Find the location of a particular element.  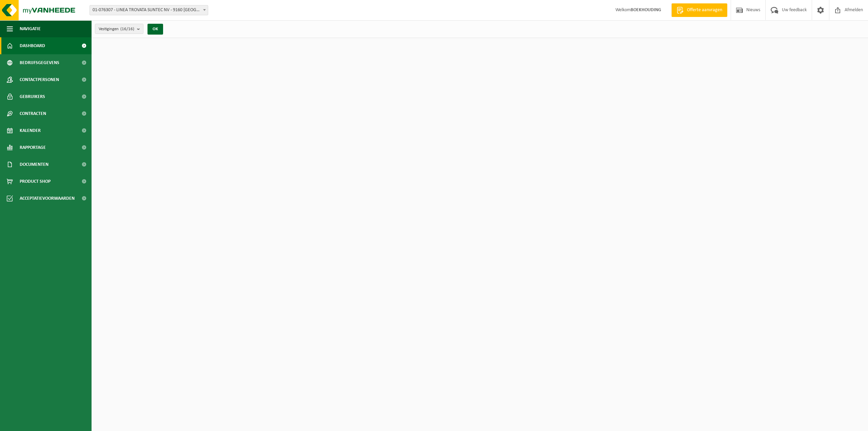

span: Acceptatievoorwaarden is located at coordinates (47, 198).